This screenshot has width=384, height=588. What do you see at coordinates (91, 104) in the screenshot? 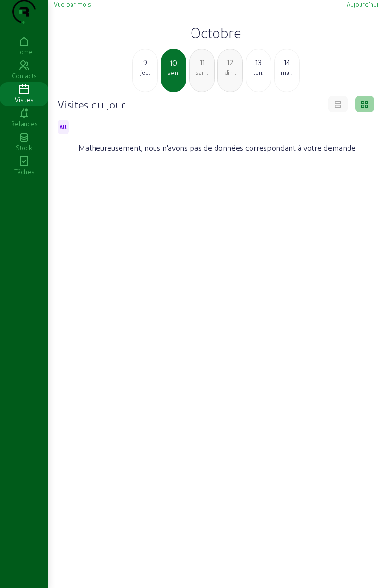
I see `h4: Visites du jour` at bounding box center [91, 104].